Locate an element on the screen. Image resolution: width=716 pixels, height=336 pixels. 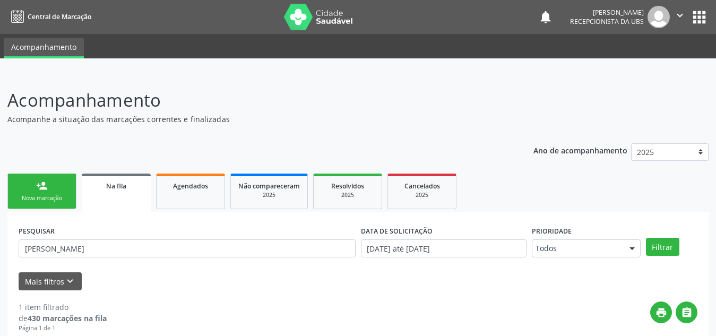
button: apps is located at coordinates (699, 17).